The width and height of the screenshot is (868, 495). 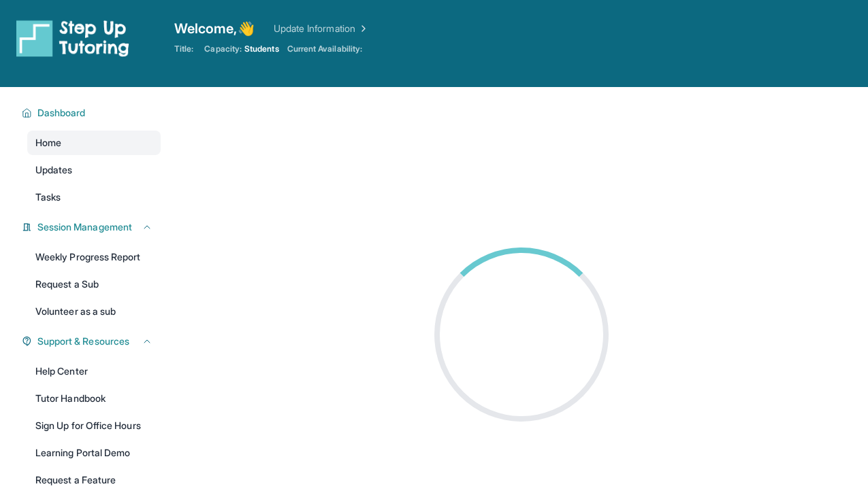 What do you see at coordinates (73, 38) in the screenshot?
I see `img: logo` at bounding box center [73, 38].